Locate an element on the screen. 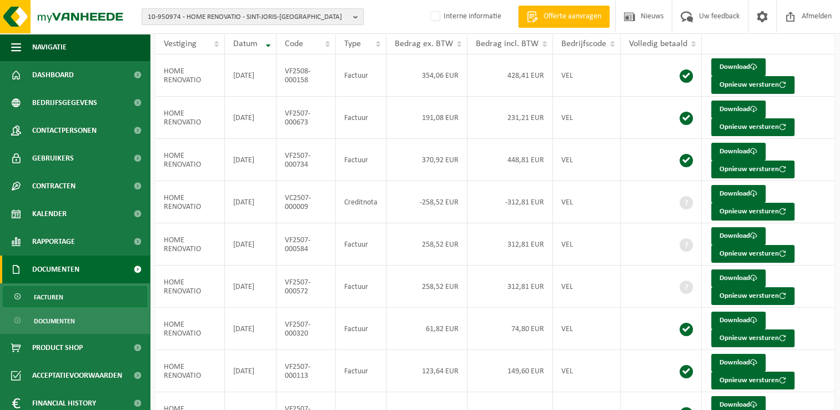 Image resolution: width=840 pixels, height=410 pixels. td: 428,41 EUR is located at coordinates (510, 76).